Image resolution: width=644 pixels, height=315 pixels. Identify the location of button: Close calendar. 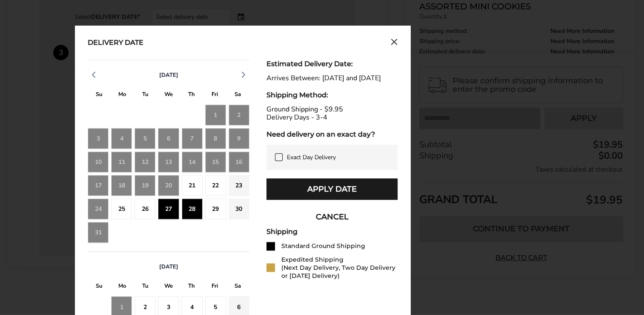
(394, 43).